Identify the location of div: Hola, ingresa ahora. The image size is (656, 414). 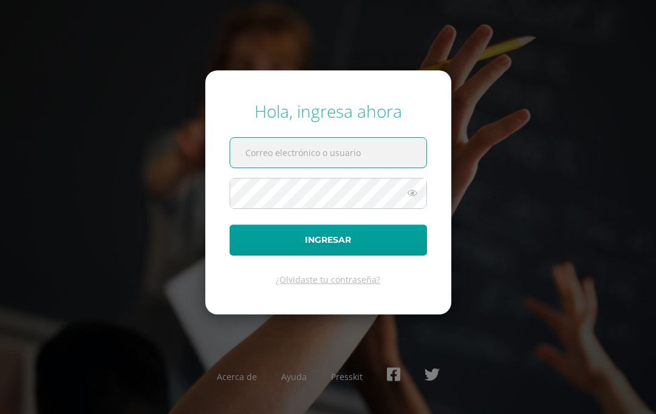
(328, 111).